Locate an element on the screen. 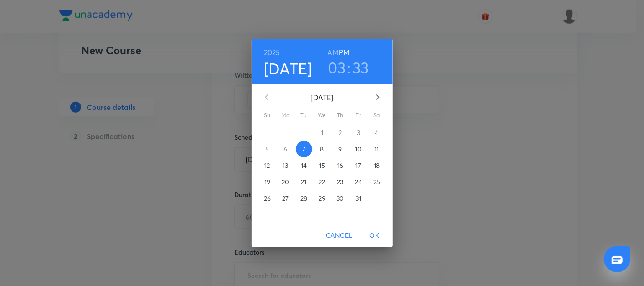 Image resolution: width=644 pixels, height=286 pixels. p: 14 is located at coordinates (304, 166).